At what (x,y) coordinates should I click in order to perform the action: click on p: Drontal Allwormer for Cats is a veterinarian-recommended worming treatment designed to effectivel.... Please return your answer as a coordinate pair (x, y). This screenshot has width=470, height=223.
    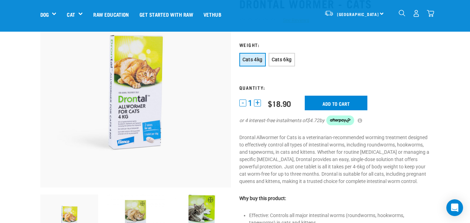
    Looking at the image, I should click on (335, 159).